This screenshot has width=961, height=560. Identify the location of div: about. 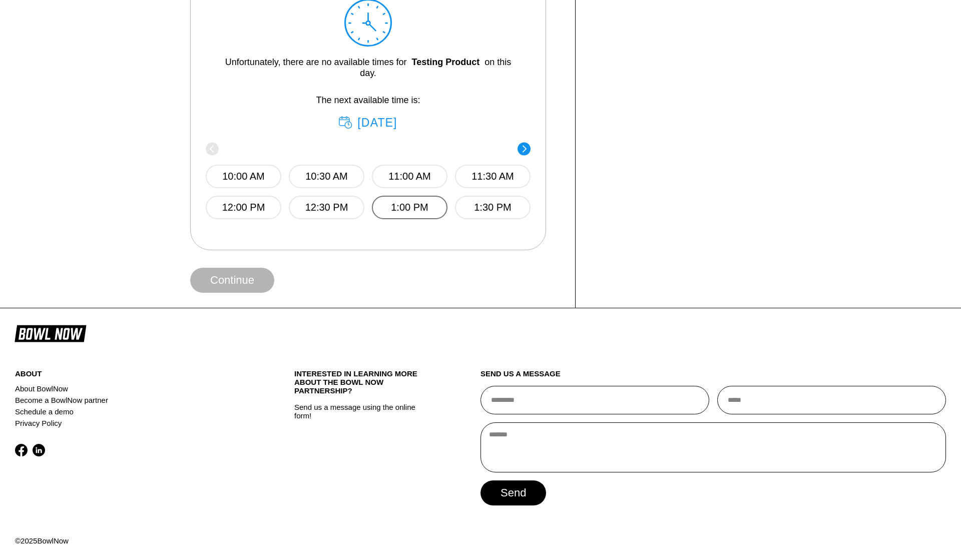
(131, 376).